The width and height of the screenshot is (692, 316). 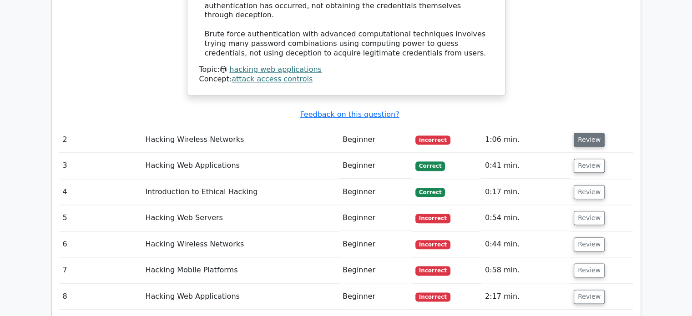 I want to click on td: 4, so click(x=101, y=192).